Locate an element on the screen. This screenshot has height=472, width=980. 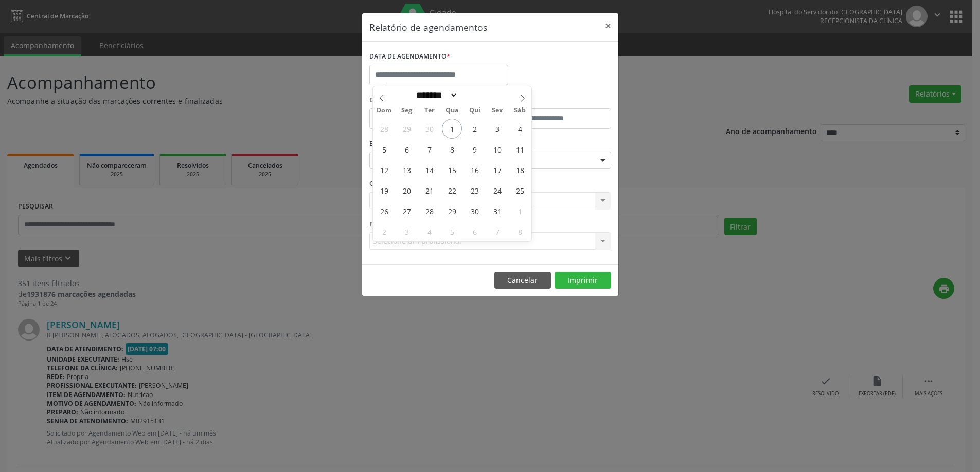
span: Outubro 22, 2025 is located at coordinates (451, 190).